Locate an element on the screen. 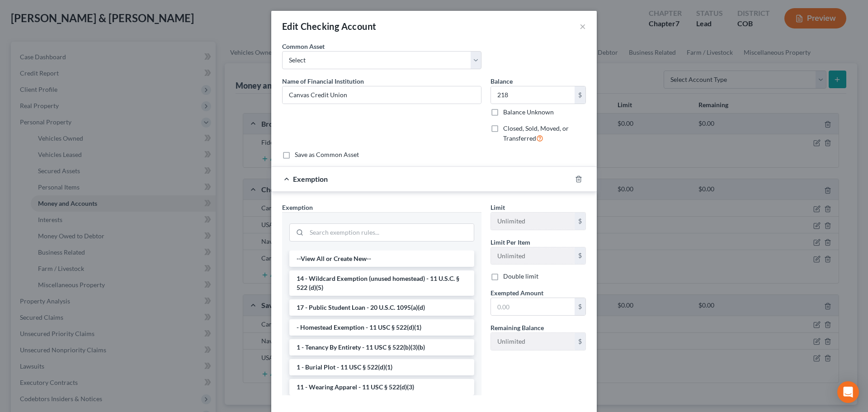  label: Balance Unknown is located at coordinates (528, 112).